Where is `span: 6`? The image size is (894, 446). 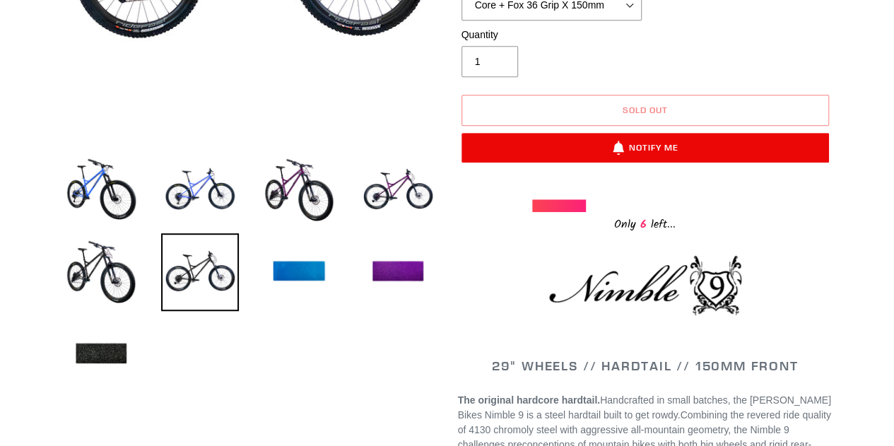
span: 6 is located at coordinates (643, 224).